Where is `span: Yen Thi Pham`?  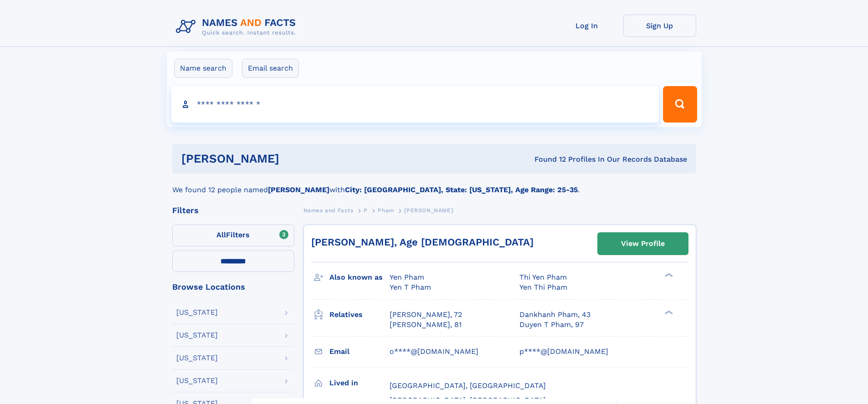 span: Yen Thi Pham is located at coordinates (543, 287).